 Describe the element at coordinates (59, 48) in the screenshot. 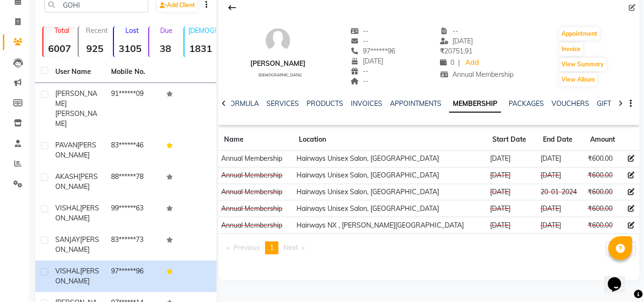

I see `strong: 6007` at that location.